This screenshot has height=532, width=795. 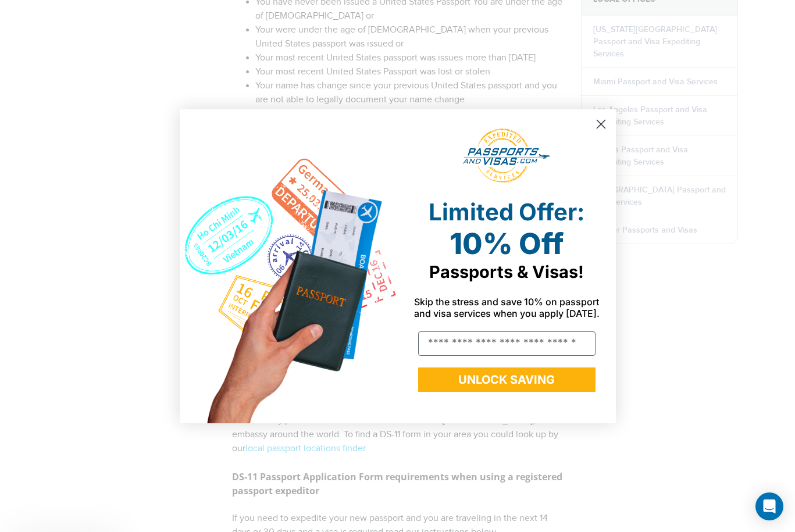 What do you see at coordinates (289, 267) in the screenshot?
I see `img: de9cda0d-0715-46ca-9a25-073762a91ba7.png` at bounding box center [289, 267].